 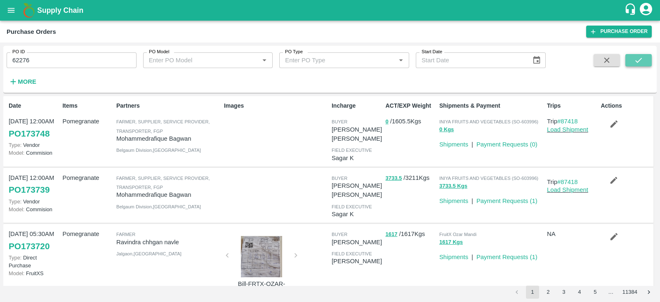 I want to click on p: Shipments & Payment, so click(x=491, y=106).